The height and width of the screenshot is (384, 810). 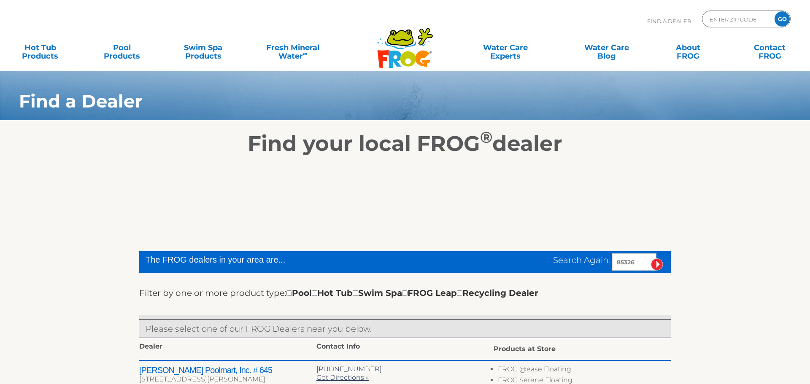 What do you see at coordinates (405, 329) in the screenshot?
I see `p: Please select one of our FROG Dealers near you below.` at bounding box center [405, 329].